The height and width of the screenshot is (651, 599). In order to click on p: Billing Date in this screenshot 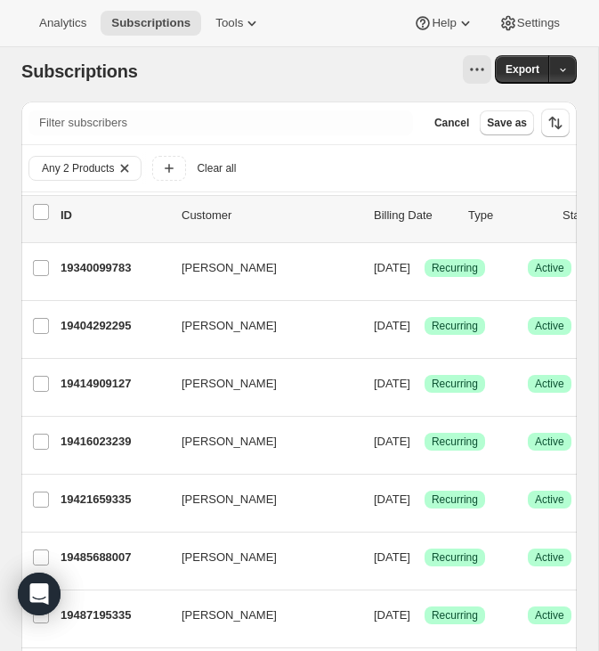, I will do `click(414, 216)`.